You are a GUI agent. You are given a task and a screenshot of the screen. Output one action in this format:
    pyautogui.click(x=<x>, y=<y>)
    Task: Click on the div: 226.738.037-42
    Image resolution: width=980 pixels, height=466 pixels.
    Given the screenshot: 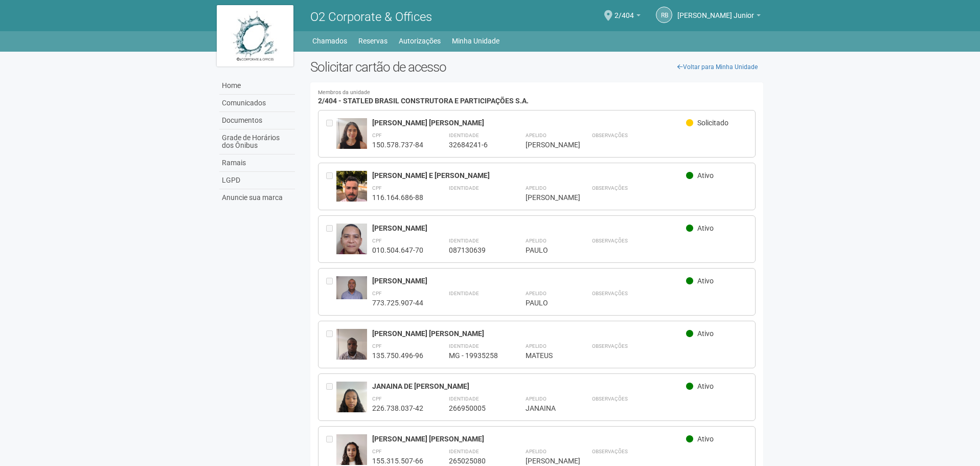 What is the action you would take?
    pyautogui.click(x=398, y=408)
    